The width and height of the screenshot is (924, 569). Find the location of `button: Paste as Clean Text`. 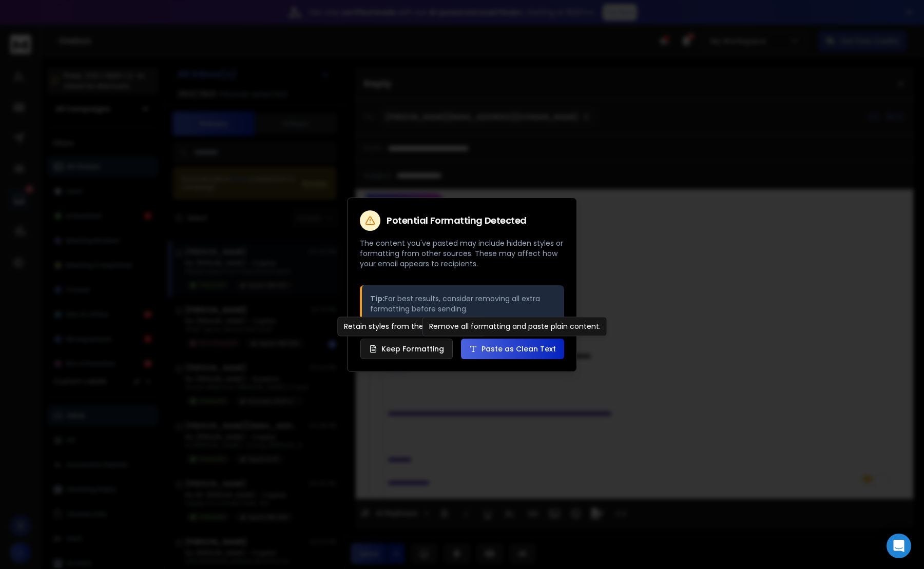

button: Paste as Clean Text is located at coordinates (512, 349).